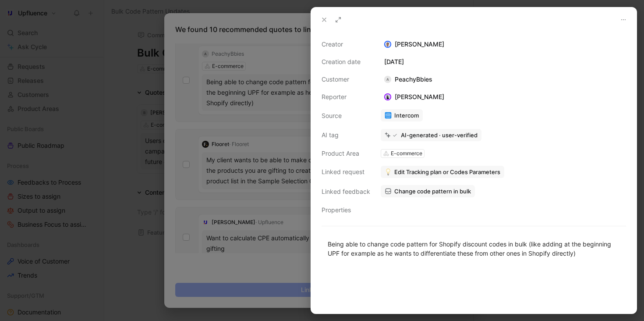 This screenshot has width=644, height=321. I want to click on div: Reporter, so click(345, 97).